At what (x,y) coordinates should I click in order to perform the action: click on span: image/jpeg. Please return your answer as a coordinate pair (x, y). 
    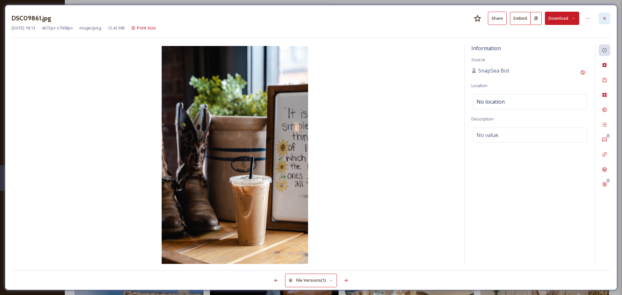
    Looking at the image, I should click on (90, 28).